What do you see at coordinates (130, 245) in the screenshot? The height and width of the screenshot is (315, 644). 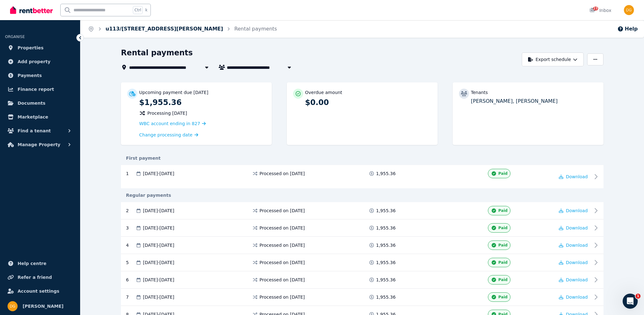 I see `div: 4` at bounding box center [130, 245].